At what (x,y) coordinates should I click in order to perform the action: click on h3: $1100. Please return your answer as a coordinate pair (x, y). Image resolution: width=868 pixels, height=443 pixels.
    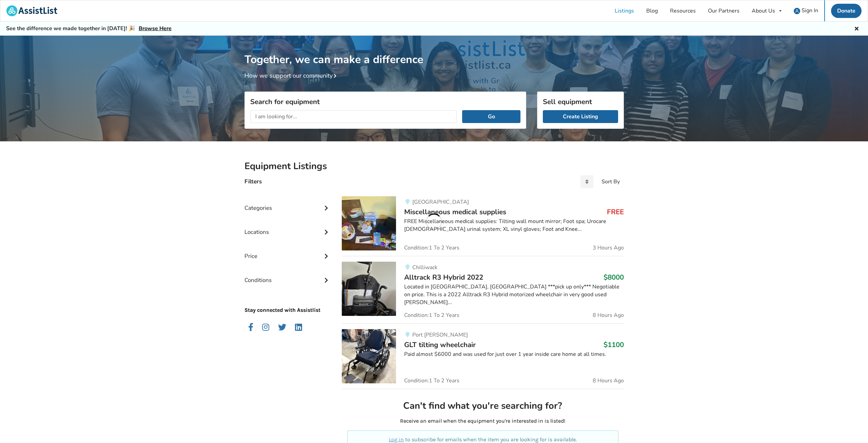
    Looking at the image, I should click on (614, 344).